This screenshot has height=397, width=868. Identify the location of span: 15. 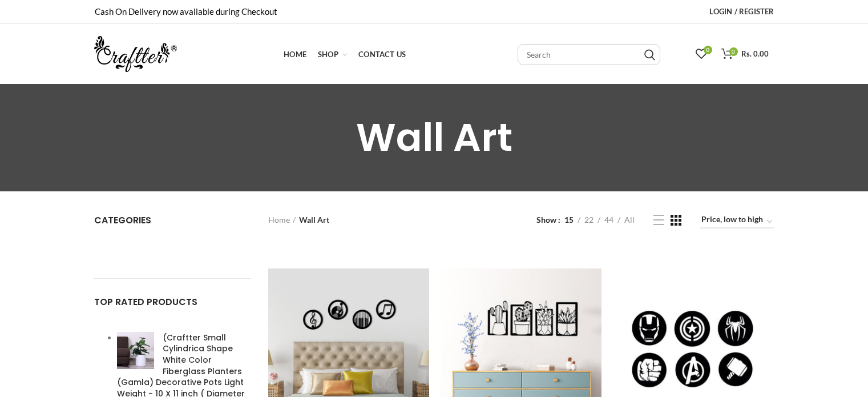
(569, 220).